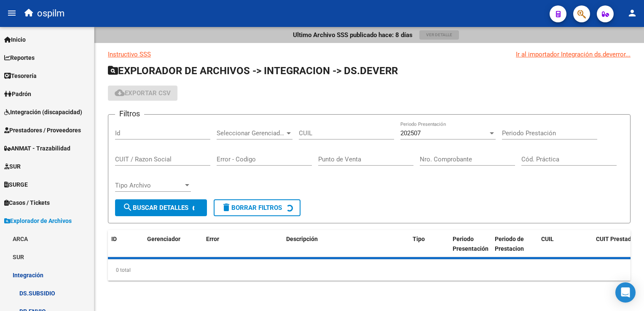  I want to click on datatable-header-cell: CUIL, so click(565, 244).